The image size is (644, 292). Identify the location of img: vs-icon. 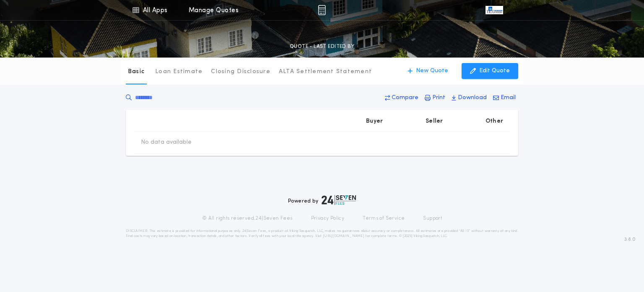
(495, 10).